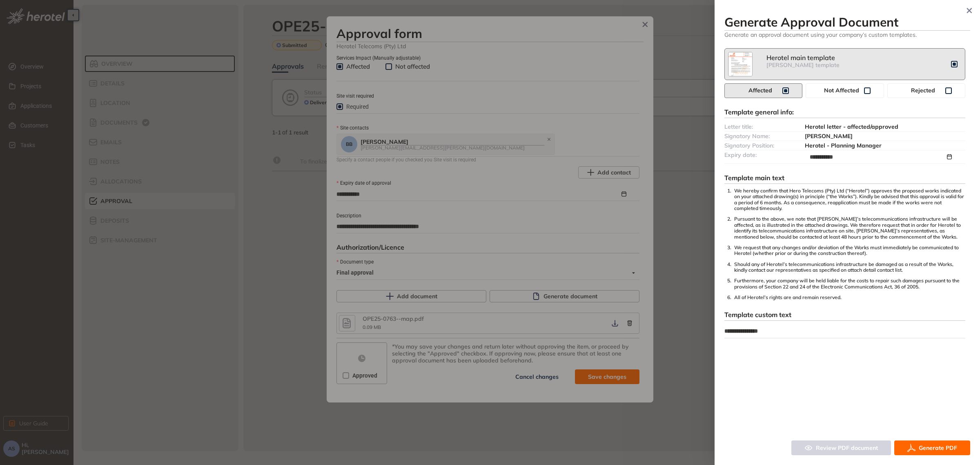  Describe the element at coordinates (747, 136) in the screenshot. I see `span: Signatory Name:` at that location.